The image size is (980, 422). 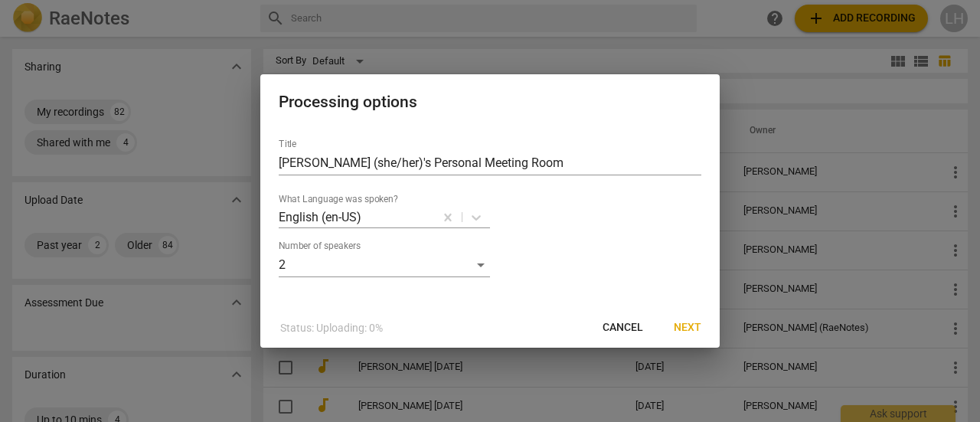 I want to click on label: Title, so click(x=287, y=145).